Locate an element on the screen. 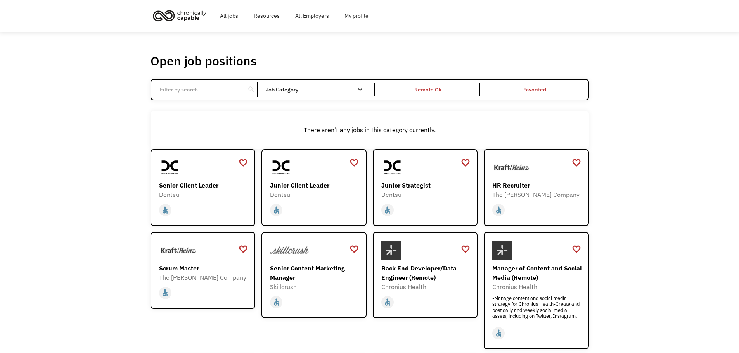 Image resolution: width=739 pixels, height=353 pixels. div: Senior Client Leader is located at coordinates (204, 185).